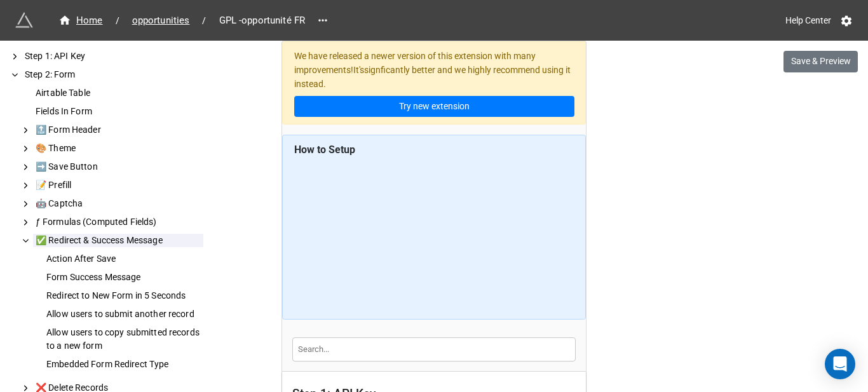  Describe the element at coordinates (81, 20) in the screenshot. I see `div: Home` at that location.